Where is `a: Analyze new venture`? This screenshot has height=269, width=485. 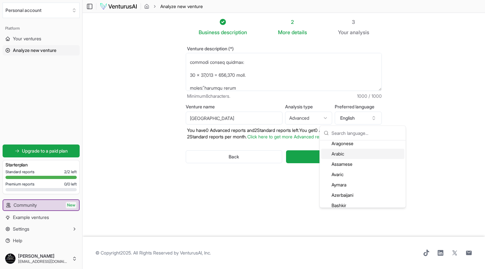 a: Analyze new venture is located at coordinates (41, 50).